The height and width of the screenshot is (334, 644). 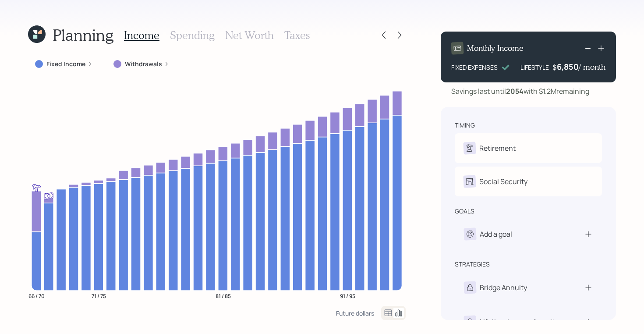 I want to click on h3: Spending, so click(x=192, y=35).